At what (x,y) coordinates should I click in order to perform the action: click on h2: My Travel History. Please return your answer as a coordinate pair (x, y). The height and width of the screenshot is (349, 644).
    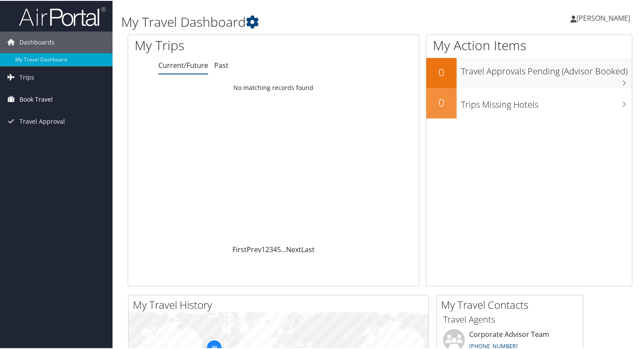
    Looking at the image, I should click on (281, 304).